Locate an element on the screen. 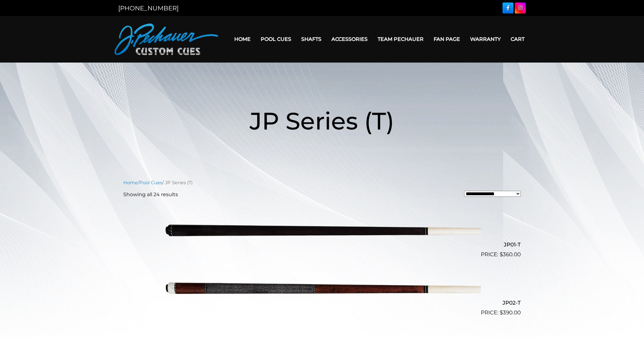 This screenshot has width=644, height=337. a: Fan Page is located at coordinates (447, 39).